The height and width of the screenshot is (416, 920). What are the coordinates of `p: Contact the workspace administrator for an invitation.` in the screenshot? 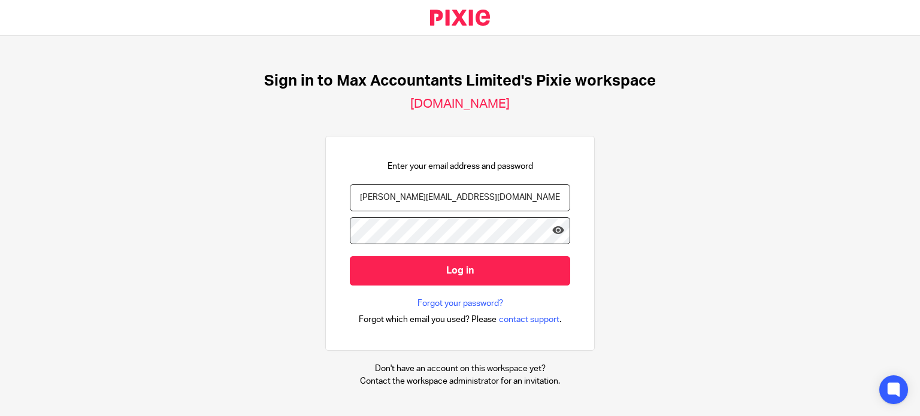 It's located at (460, 382).